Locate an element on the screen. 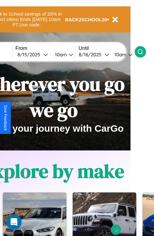  label: Until is located at coordinates (107, 48).